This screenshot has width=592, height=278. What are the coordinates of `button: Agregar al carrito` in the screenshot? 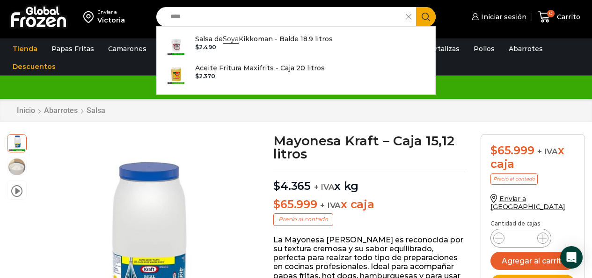 It's located at (533, 260).